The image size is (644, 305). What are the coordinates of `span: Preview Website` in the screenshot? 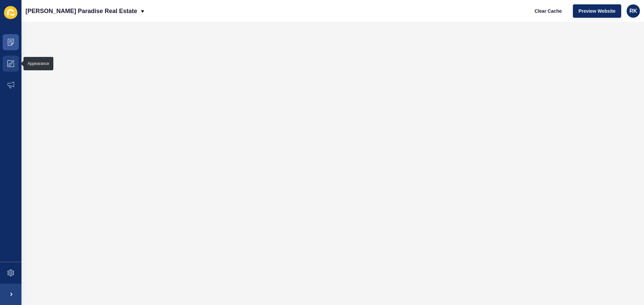 It's located at (597, 11).